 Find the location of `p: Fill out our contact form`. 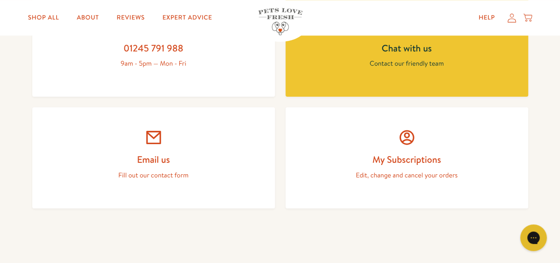

p: Fill out our contact form is located at coordinates (154, 175).